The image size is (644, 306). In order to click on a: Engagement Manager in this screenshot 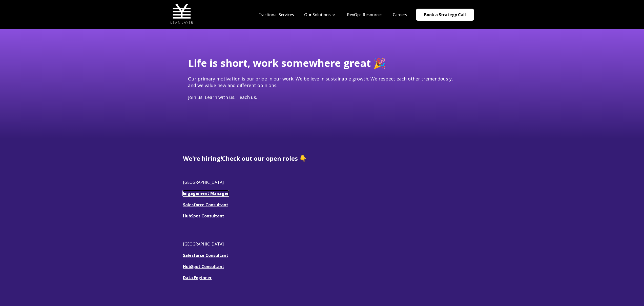, I will do `click(206, 194)`.